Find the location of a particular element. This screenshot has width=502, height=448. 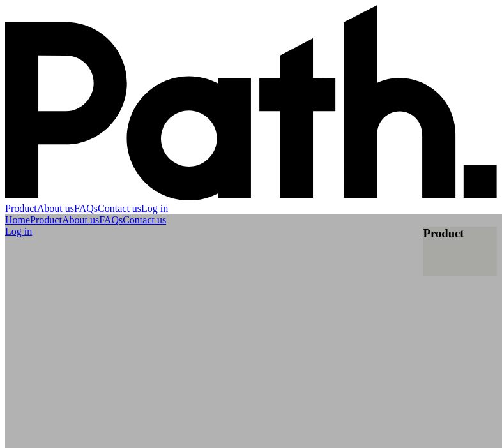

a: FAQs is located at coordinates (111, 220).